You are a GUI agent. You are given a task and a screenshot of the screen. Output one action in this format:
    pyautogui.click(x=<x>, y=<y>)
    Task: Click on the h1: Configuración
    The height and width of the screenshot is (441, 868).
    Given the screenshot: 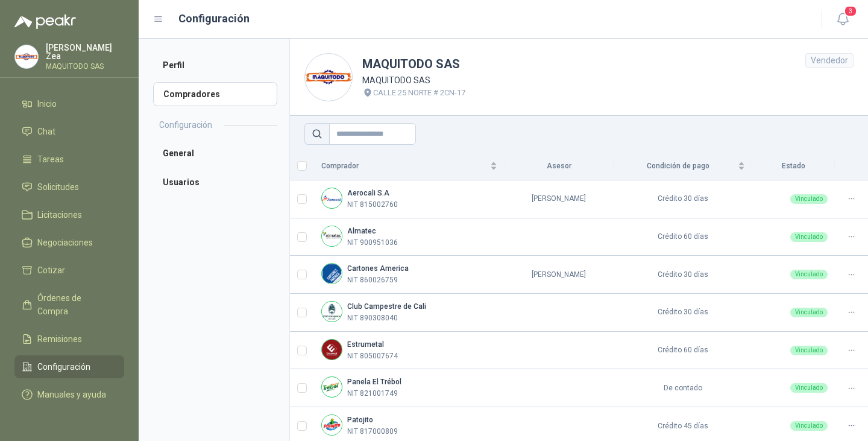 What is the action you would take?
    pyautogui.click(x=214, y=18)
    